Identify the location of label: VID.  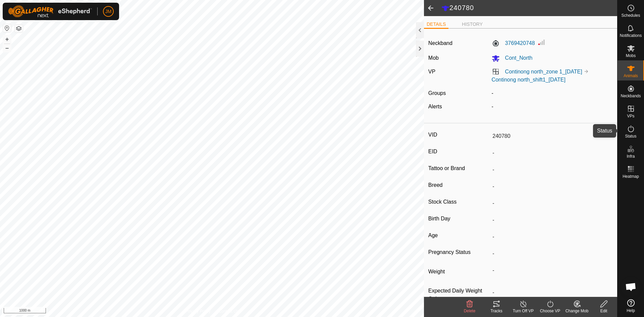
(459, 135).